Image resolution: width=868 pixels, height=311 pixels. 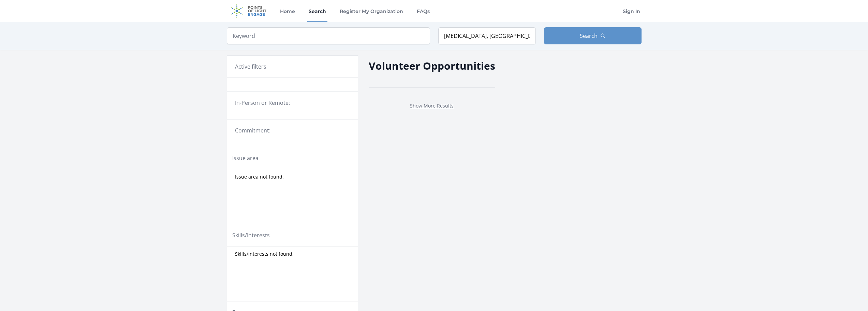 I want to click on legend: Commitment:, so click(x=292, y=130).